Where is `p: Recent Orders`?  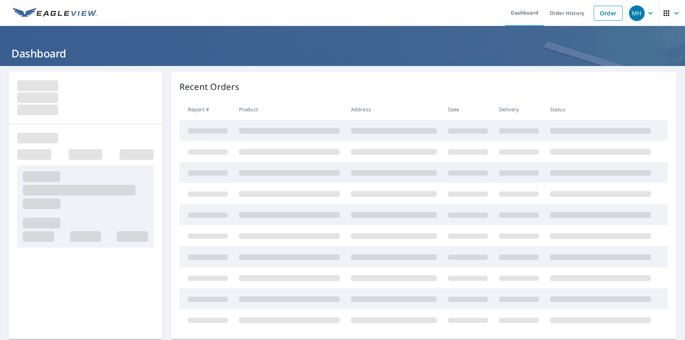 p: Recent Orders is located at coordinates (209, 87).